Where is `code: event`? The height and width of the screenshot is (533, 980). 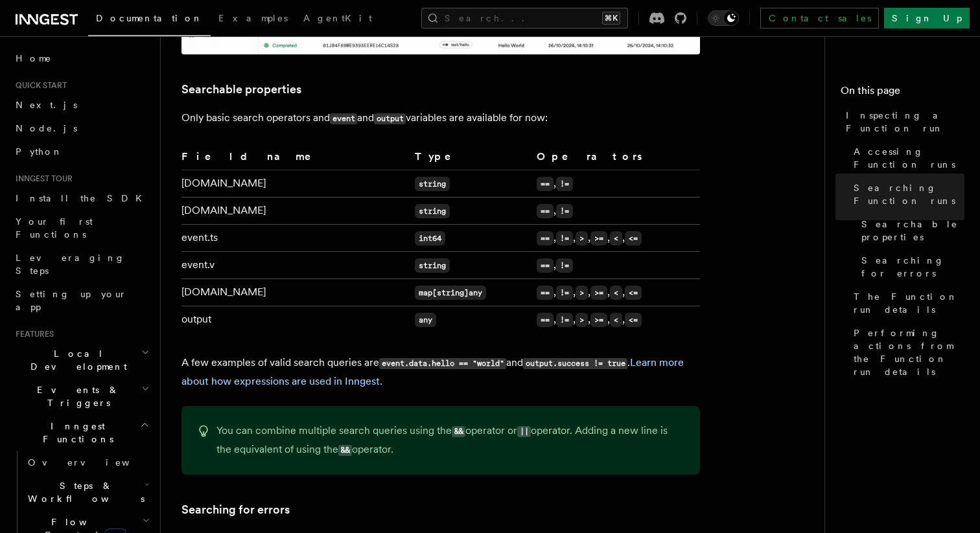
code: event is located at coordinates (343, 119).